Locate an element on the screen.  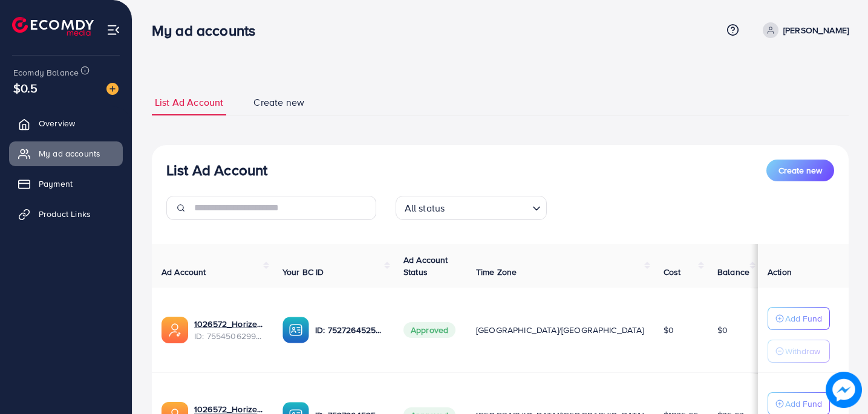
span: Payment is located at coordinates (56, 184).